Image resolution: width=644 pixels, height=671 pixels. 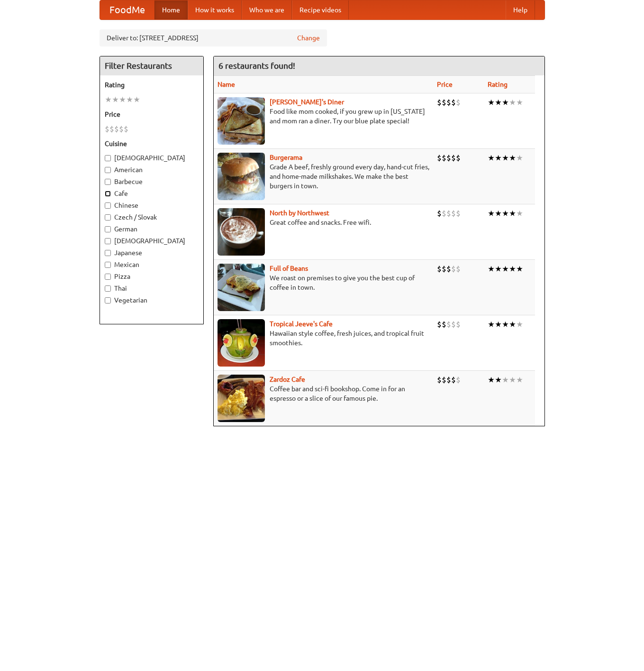 What do you see at coordinates (299, 213) in the screenshot?
I see `b: North by Northwest` at bounding box center [299, 213].